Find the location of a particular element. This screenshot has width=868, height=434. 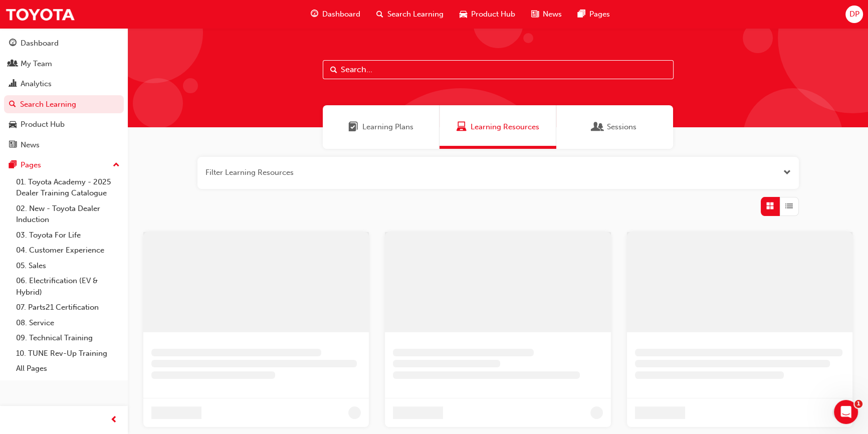

span: chart-icon is located at coordinates (13, 84).